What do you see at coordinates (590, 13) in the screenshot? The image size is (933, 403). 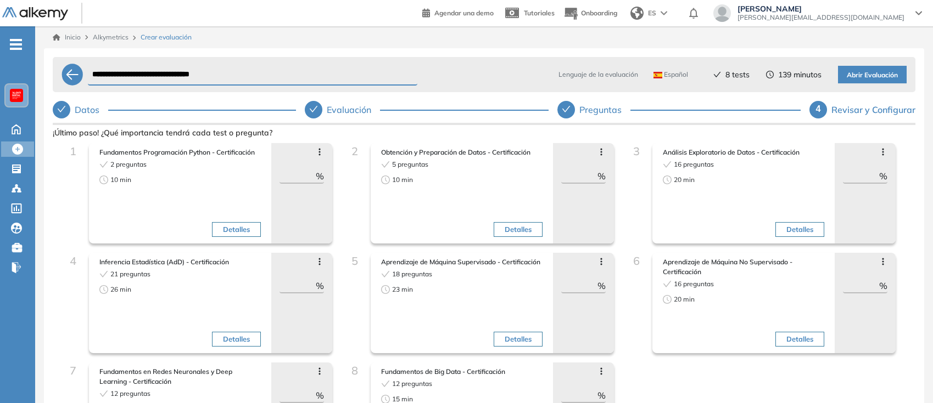 I see `button: Onboarding` at bounding box center [590, 13].